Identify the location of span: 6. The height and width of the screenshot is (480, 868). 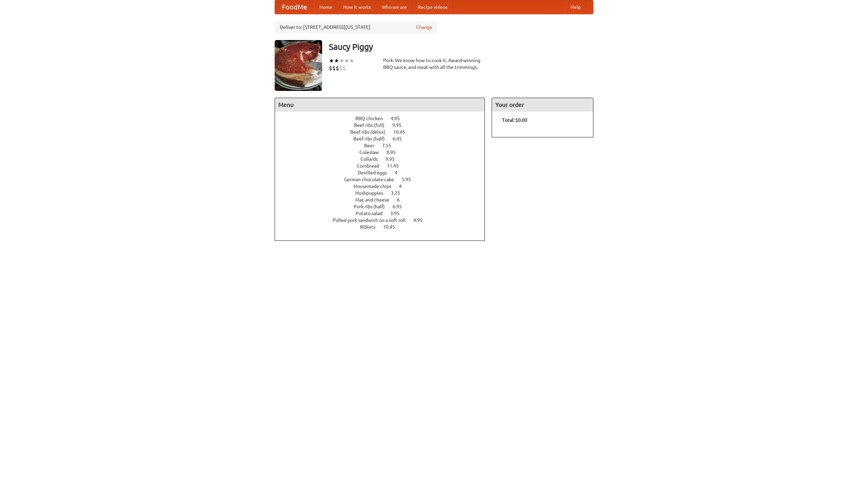
(402, 199).